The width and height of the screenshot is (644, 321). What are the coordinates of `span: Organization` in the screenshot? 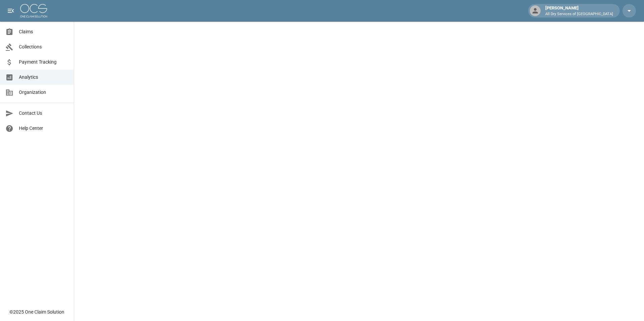 It's located at (43, 92).